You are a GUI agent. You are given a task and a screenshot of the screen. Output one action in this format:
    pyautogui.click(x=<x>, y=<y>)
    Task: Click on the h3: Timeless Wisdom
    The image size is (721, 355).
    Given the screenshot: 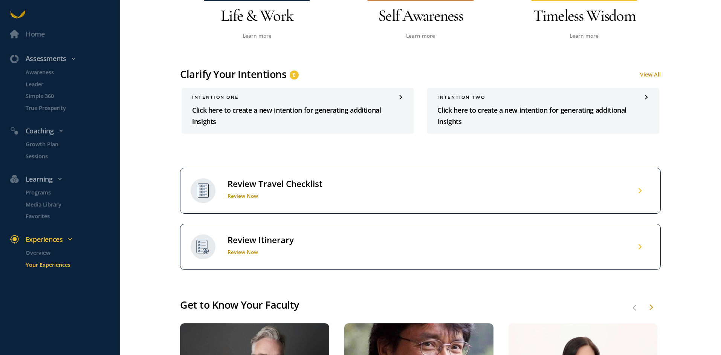 What is the action you would take?
    pyautogui.click(x=584, y=15)
    